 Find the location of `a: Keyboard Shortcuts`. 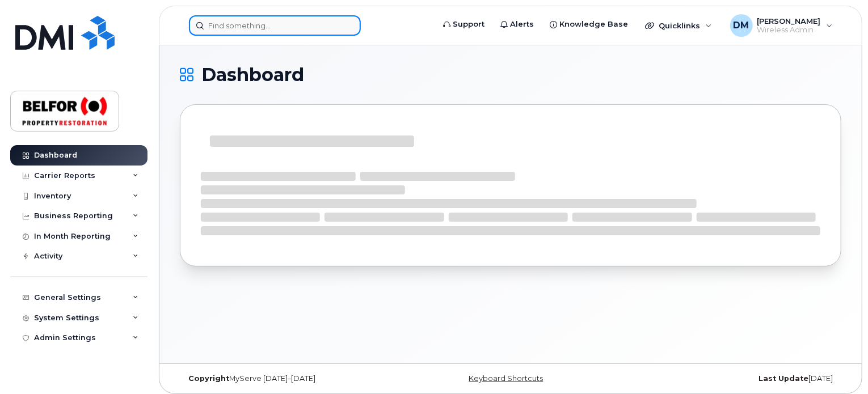

a: Keyboard Shortcuts is located at coordinates (505, 378).